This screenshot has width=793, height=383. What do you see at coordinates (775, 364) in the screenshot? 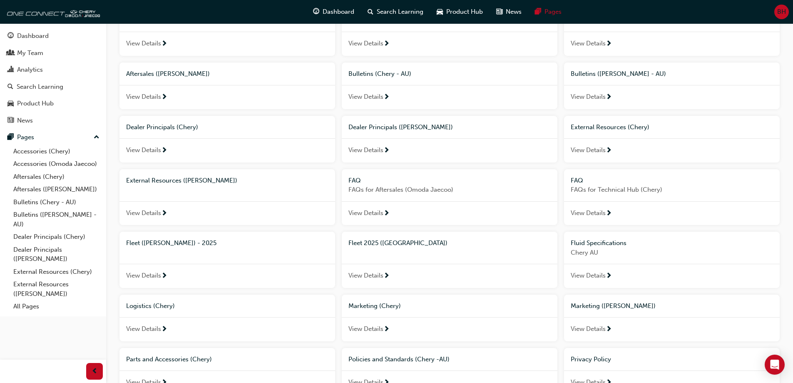
I see `div: Open Intercom Messenger` at bounding box center [775, 364].